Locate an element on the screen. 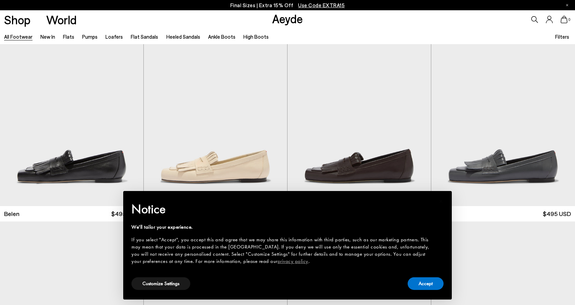 The image size is (575, 305). span: Belen is located at coordinates (12, 214).